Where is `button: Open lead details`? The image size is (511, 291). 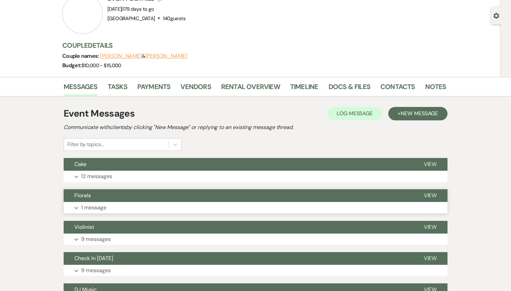
button: Open lead details is located at coordinates (496, 15).